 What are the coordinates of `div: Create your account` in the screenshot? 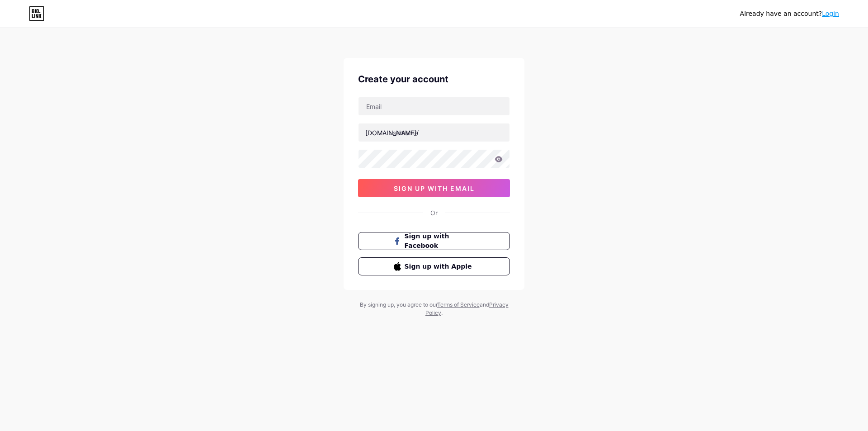 It's located at (434, 79).